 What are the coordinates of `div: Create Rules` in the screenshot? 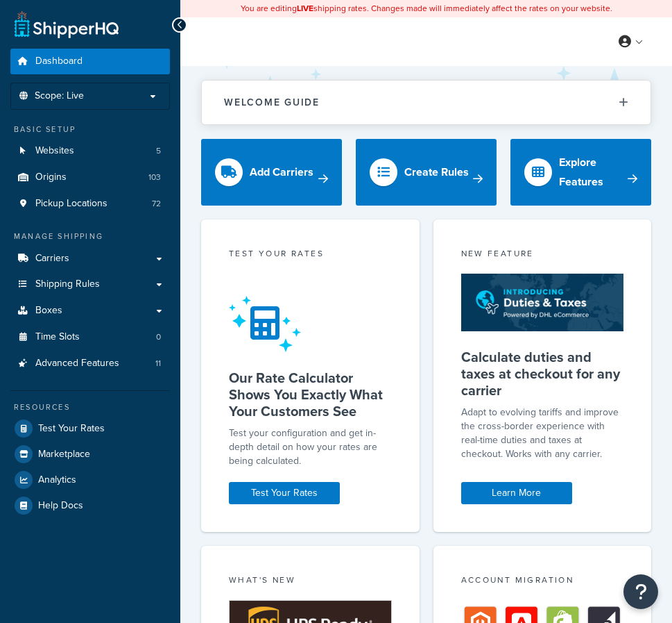 It's located at (437, 172).